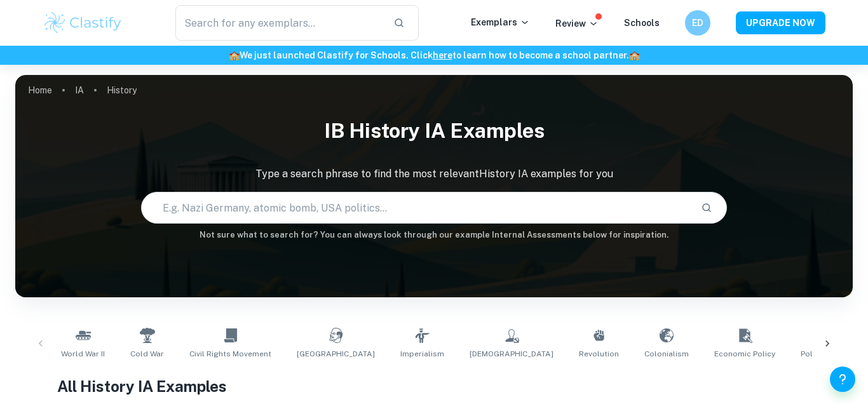  What do you see at coordinates (576, 24) in the screenshot?
I see `p: Review` at bounding box center [576, 24].